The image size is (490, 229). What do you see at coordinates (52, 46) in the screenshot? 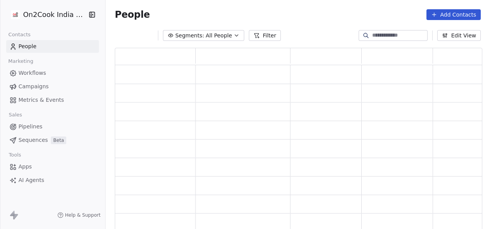
I see `a: People` at bounding box center [52, 46].